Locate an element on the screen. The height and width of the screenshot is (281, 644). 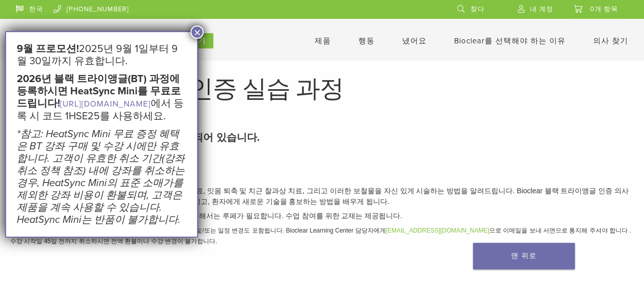
font: 2026년 블랙 트라이앵글(BT) 과정에 등록하시면 HeatSync Mini를 무료로 드립니다! is located at coordinates (99, 91).